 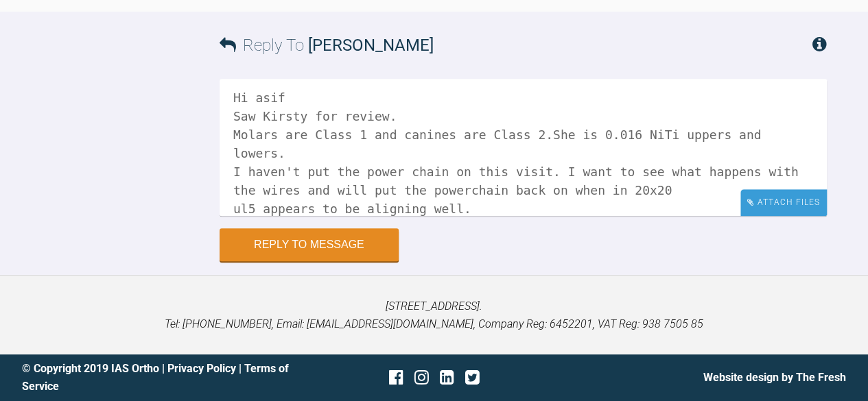 I want to click on h3: Reply To, so click(x=327, y=45).